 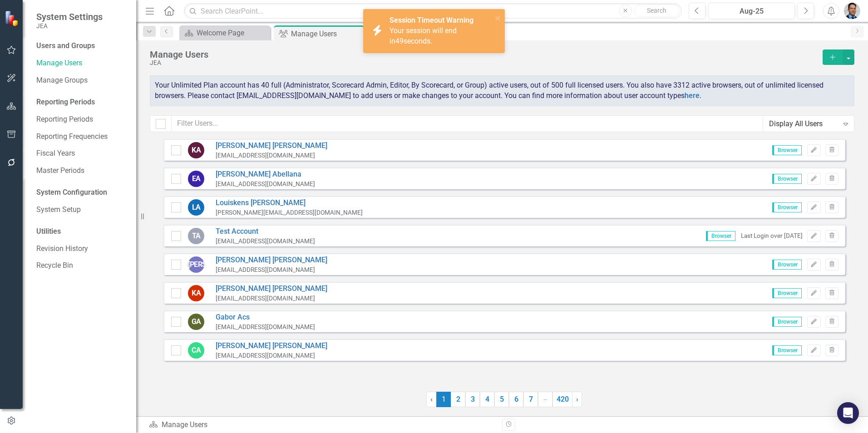 What do you see at coordinates (457, 400) in the screenshot?
I see `a: 2` at bounding box center [457, 400].